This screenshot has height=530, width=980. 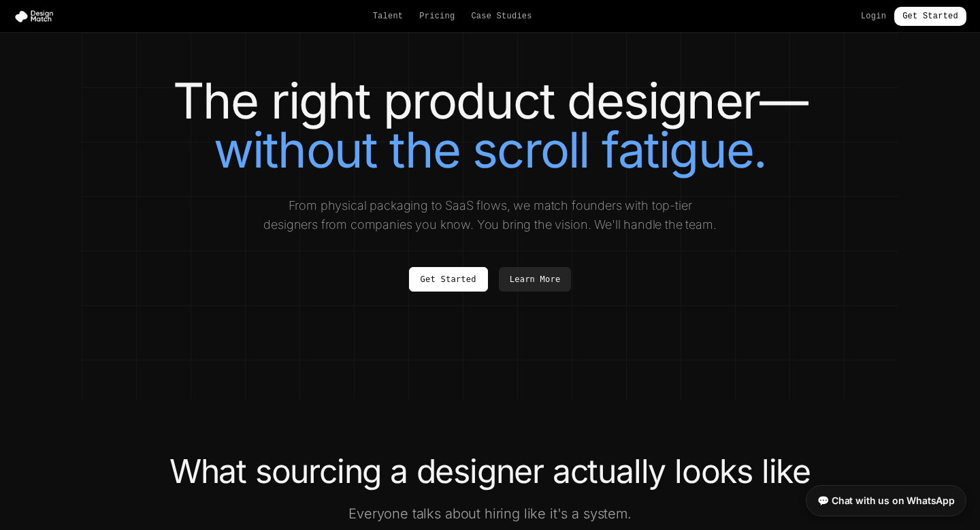 I want to click on img: Design Match, so click(x=36, y=16).